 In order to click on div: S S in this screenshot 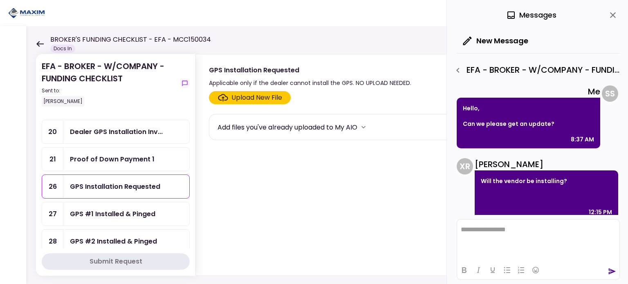, I will do `click(610, 94)`.